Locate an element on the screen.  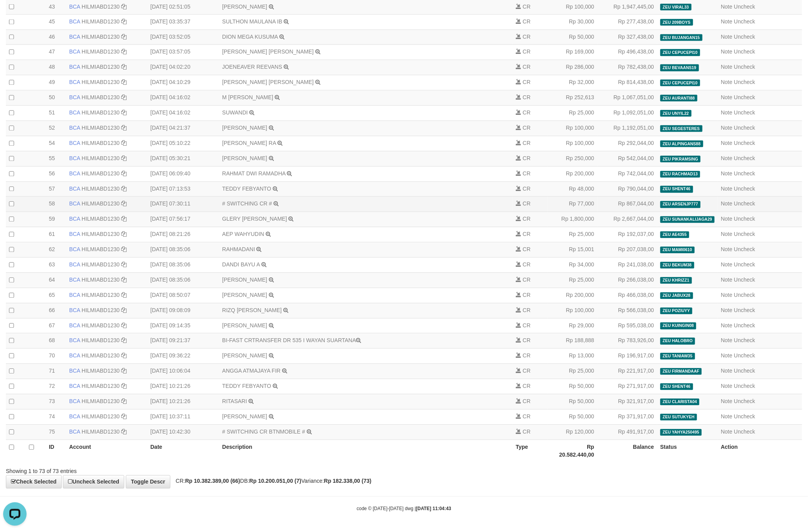
td: Rp 542,044,00 is located at coordinates (627, 159).